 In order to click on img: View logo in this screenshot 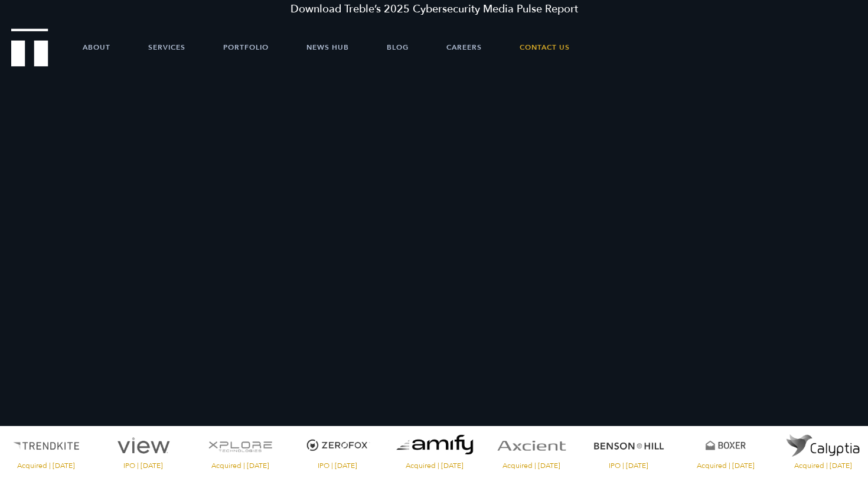, I will do `click(143, 445)`.